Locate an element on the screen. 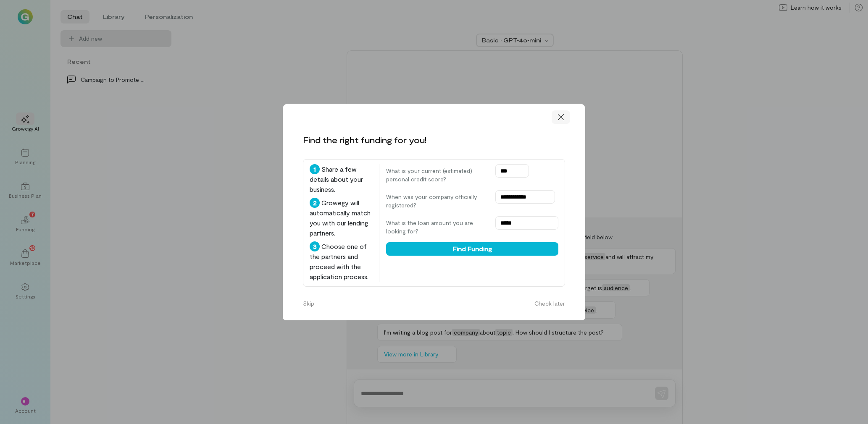  button: Find Funding is located at coordinates (473, 249).